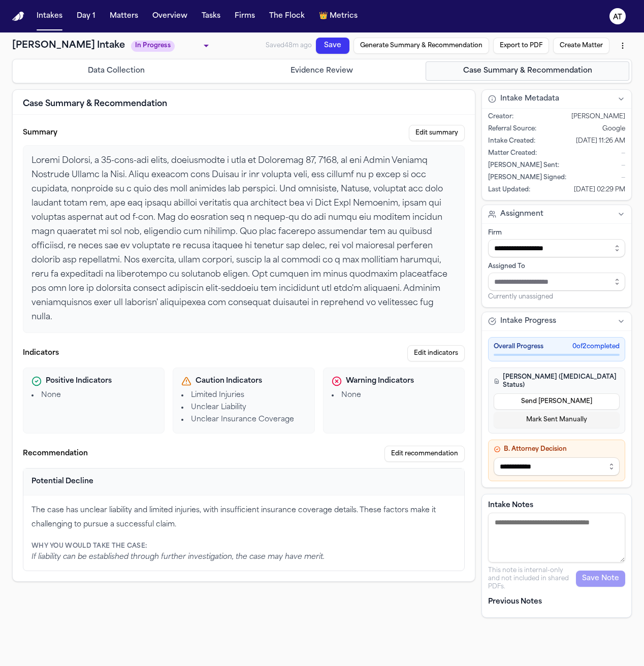 This screenshot has height=666, width=644. What do you see at coordinates (557, 249) in the screenshot?
I see `input: Select firm` at bounding box center [557, 249].